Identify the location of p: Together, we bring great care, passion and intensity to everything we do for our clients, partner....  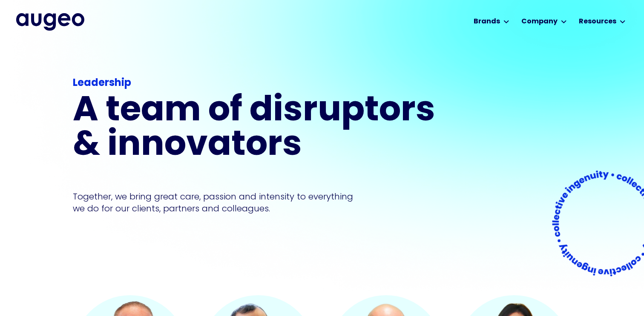
(219, 202).